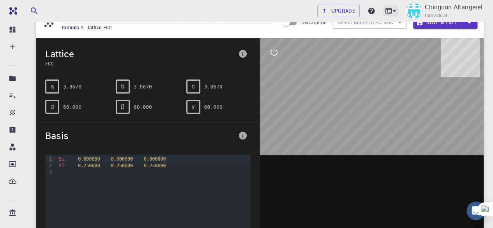 The height and width of the screenshot is (228, 493). Describe the element at coordinates (30, 9) in the screenshot. I see `span: Support` at that location.